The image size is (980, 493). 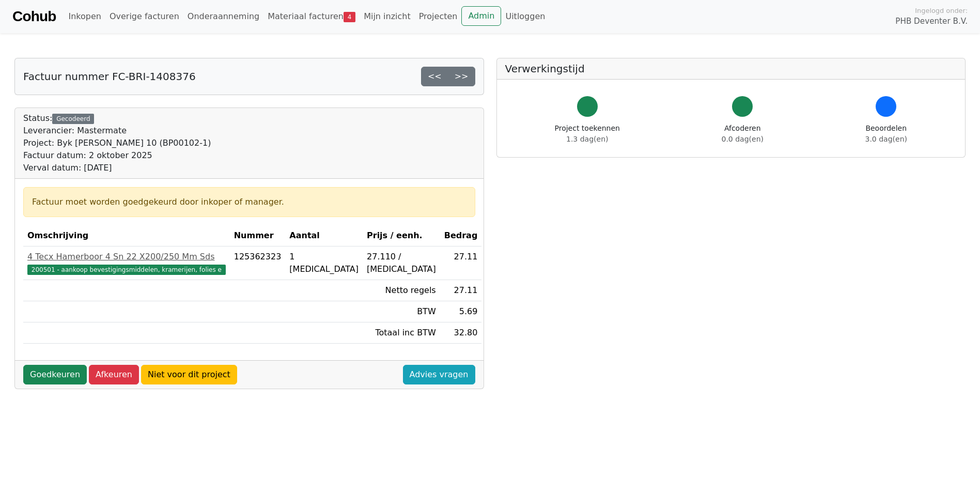 What do you see at coordinates (941, 10) in the screenshot?
I see `span: Ingelogd onder:` at bounding box center [941, 10].